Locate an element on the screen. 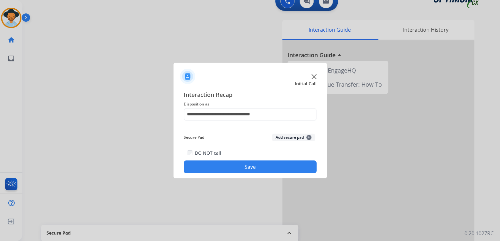  span: Initial Call is located at coordinates (305, 84).